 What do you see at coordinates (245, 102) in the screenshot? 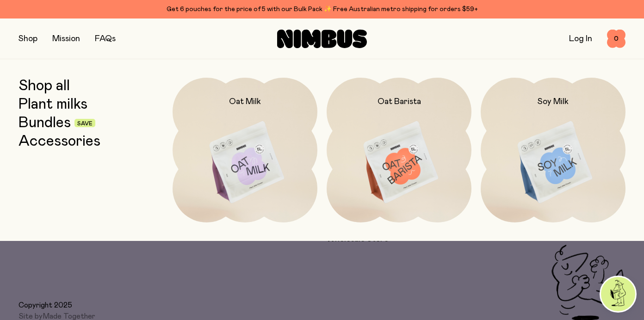
I see `h2: Oat Milk` at bounding box center [245, 102].